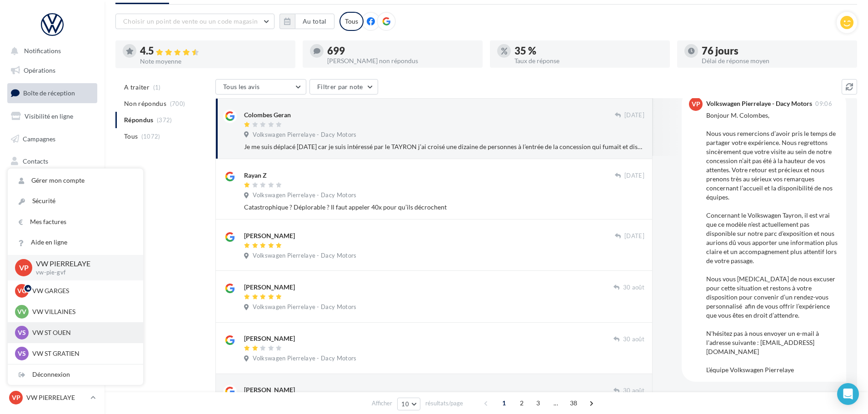 The image size is (868, 414). I want to click on span: Notifications, so click(43, 51).